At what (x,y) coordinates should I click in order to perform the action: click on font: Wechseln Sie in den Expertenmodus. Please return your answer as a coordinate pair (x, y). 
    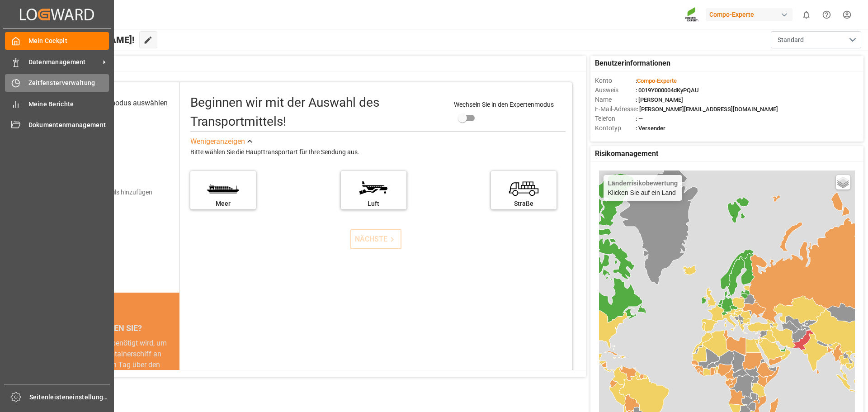
    Looking at the image, I should click on (503, 104).